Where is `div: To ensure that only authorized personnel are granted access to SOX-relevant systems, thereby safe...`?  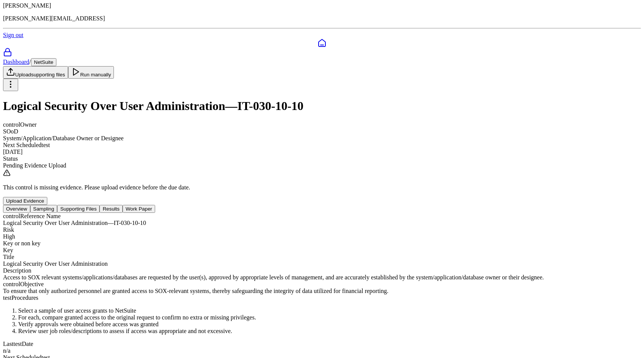 div: To ensure that only authorized personnel are granted access to SOX-relevant systems, thereby safe... is located at coordinates (322, 291).